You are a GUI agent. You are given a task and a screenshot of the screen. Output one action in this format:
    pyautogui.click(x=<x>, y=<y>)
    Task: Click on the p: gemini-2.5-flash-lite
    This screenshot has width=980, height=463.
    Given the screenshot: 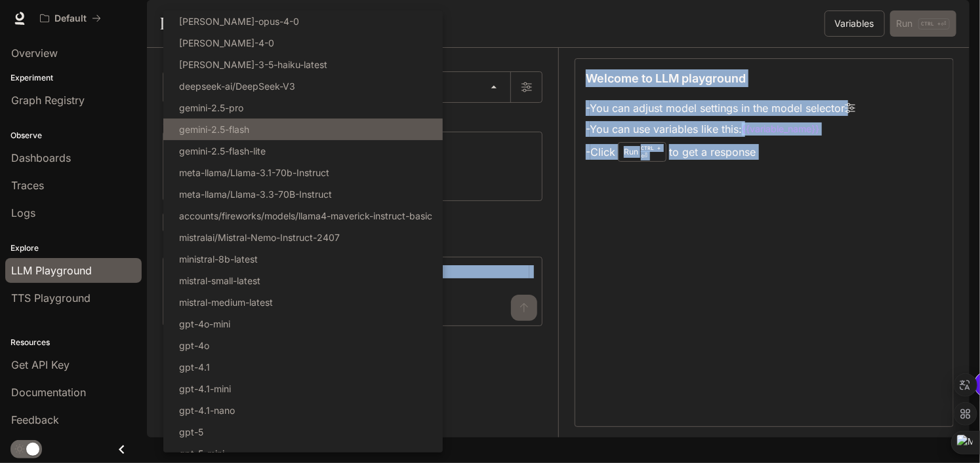 What is the action you would take?
    pyautogui.click(x=222, y=151)
    